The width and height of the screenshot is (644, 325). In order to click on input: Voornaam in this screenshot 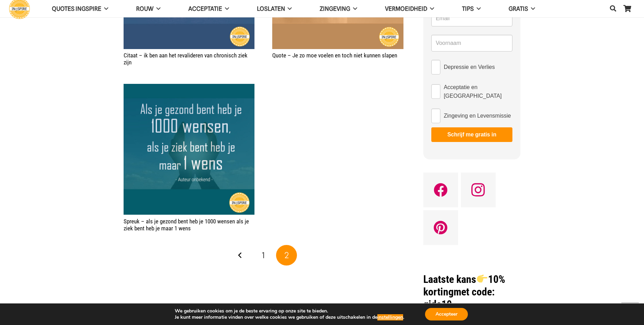, I will do `click(472, 43)`.